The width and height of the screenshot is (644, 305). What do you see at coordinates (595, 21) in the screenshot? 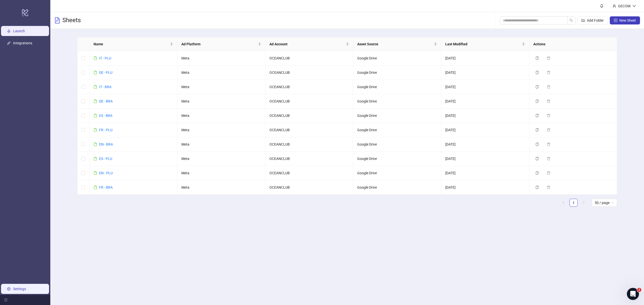
I see `span: Add Folder` at bounding box center [595, 21].